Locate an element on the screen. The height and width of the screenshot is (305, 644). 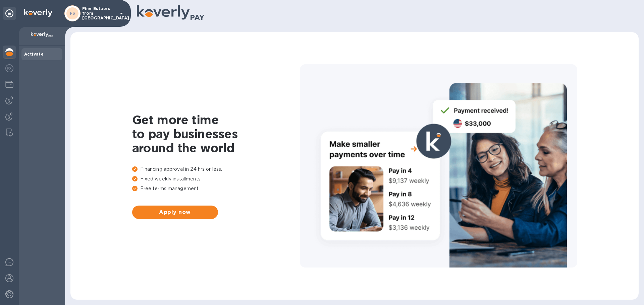
span: Apply now is located at coordinates (175, 212).